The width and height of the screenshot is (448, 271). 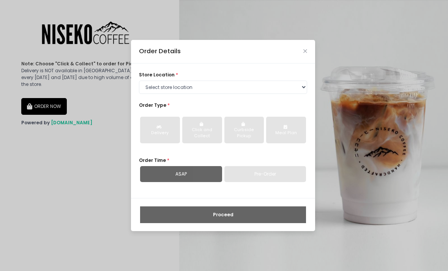 What do you see at coordinates (286, 133) in the screenshot?
I see `div: Meal Plan` at bounding box center [286, 133].